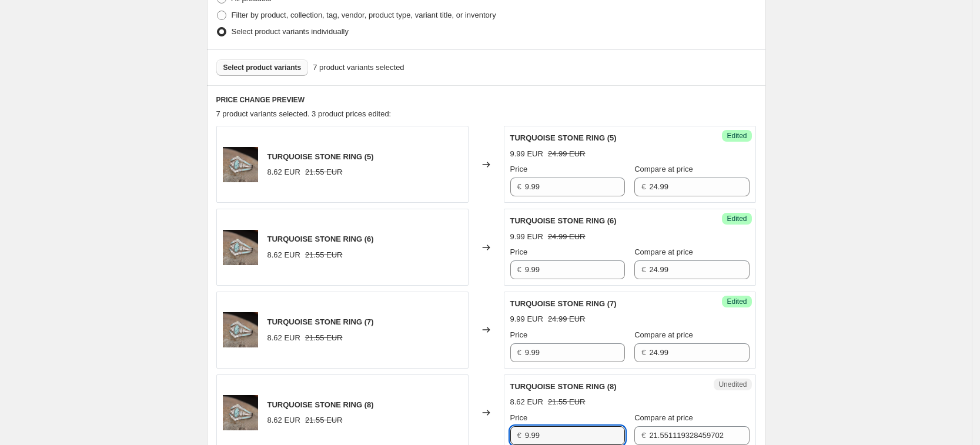  Describe the element at coordinates (733, 384) in the screenshot. I see `span: Unedited` at that location.